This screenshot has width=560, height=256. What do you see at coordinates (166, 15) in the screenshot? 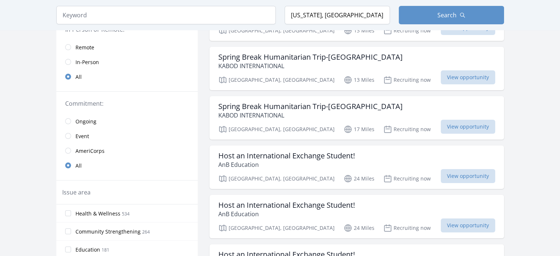
I see `input: Keyword` at bounding box center [166, 15].